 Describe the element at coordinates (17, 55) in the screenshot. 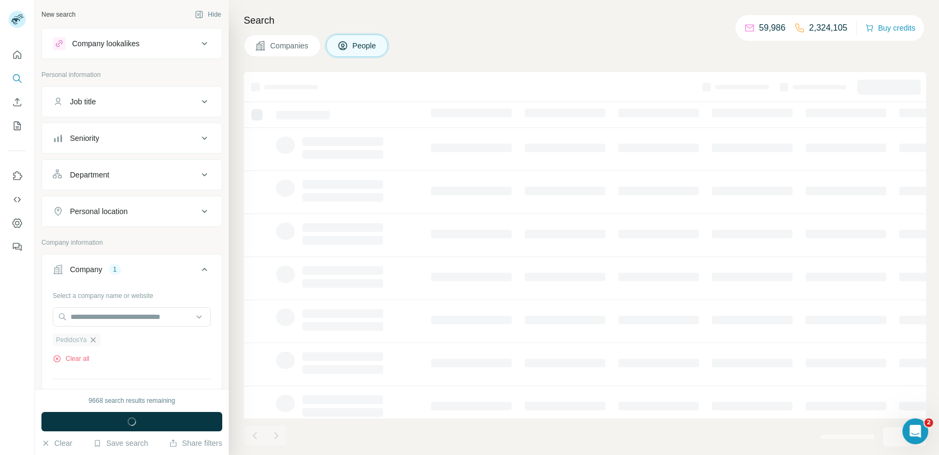

I see `button: Quick start` at that location.